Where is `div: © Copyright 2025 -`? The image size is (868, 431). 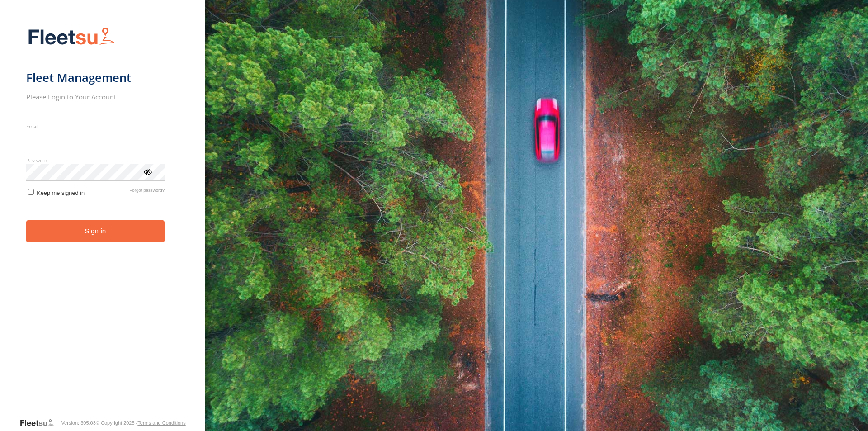 div: © Copyright 2025 - is located at coordinates (140, 423).